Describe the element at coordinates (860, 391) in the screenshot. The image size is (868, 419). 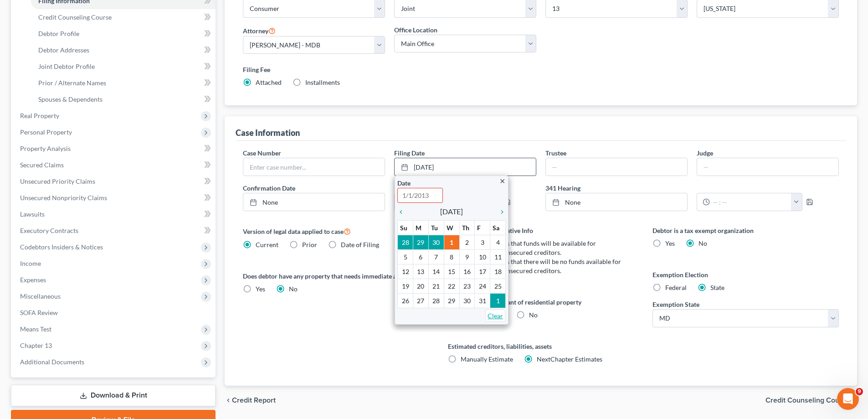
I see `span: 9` at that location.